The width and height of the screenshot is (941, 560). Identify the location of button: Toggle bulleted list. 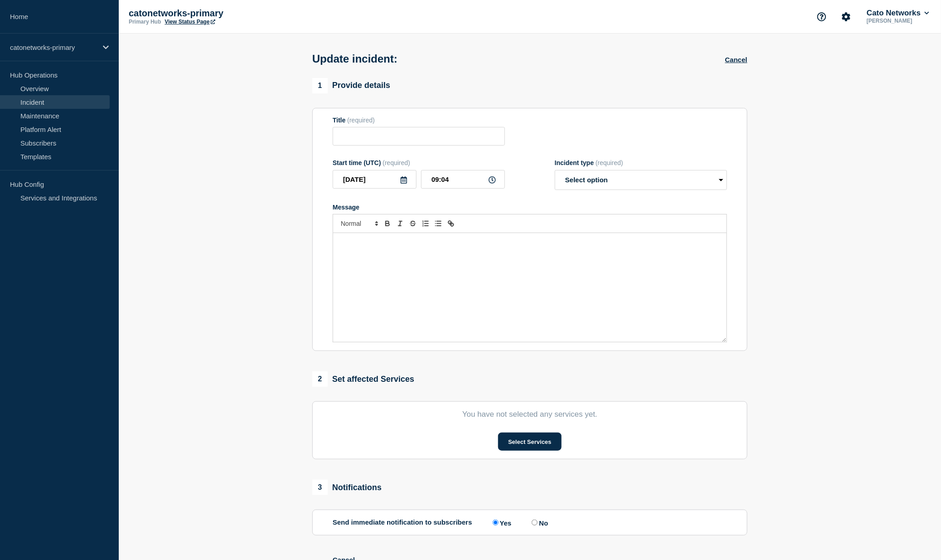
(438, 224).